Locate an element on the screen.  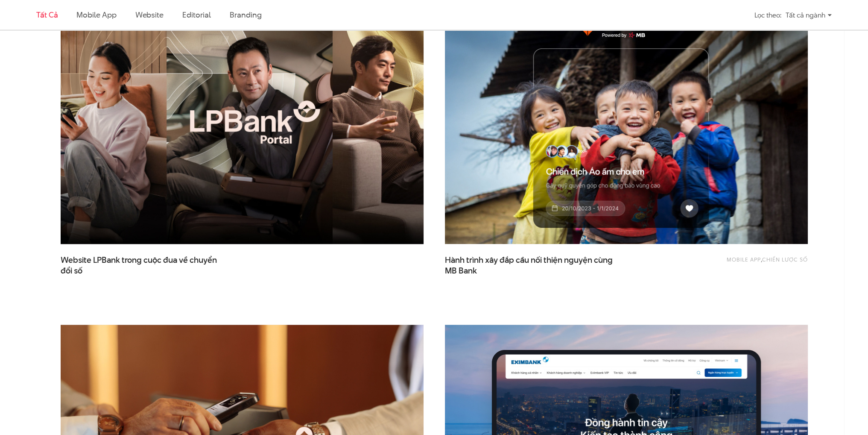
a: Website is located at coordinates (149, 14).